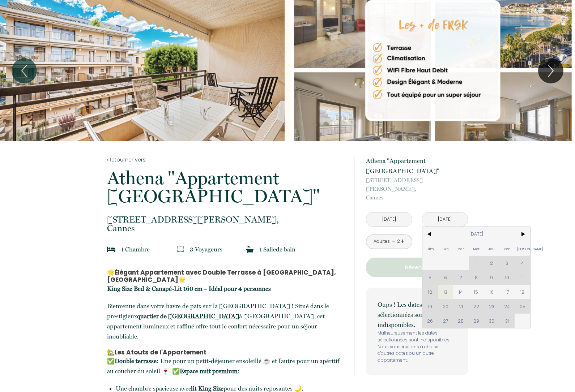 Image resolution: width=575 pixels, height=392 pixels. What do you see at coordinates (206, 249) in the screenshot?
I see `p: 3 Voyageur` at bounding box center [206, 249].